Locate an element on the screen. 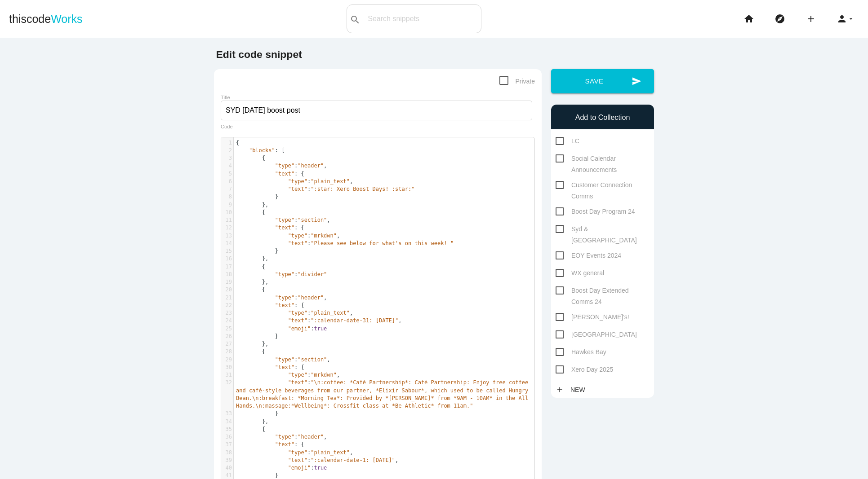  div: 18 is located at coordinates (227, 274).